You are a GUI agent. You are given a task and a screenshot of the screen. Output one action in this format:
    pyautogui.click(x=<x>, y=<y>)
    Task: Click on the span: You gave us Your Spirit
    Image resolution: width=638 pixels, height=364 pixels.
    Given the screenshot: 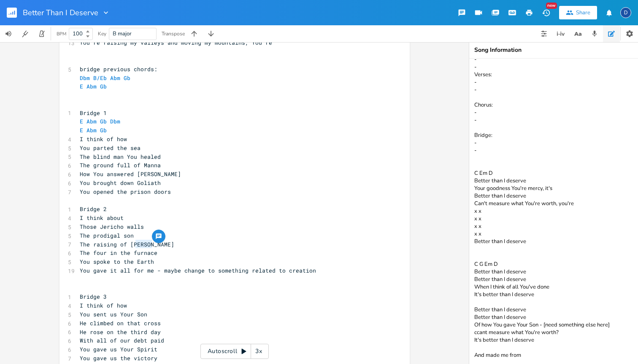 What is the action you would take?
    pyautogui.click(x=119, y=350)
    